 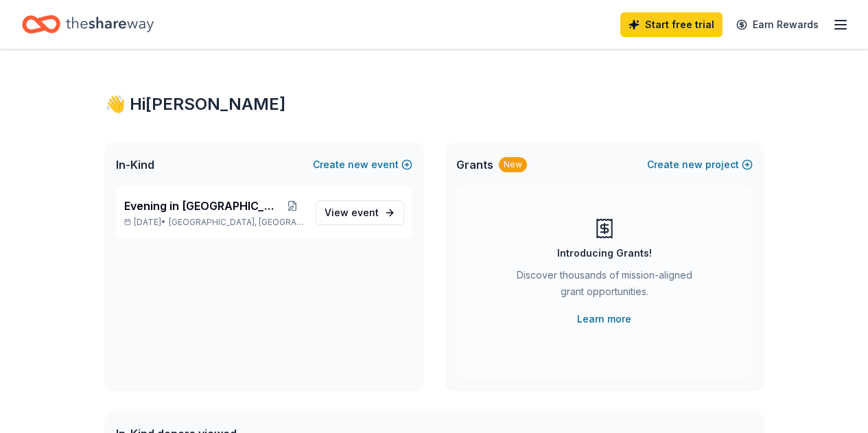 I want to click on a: Earn Rewards, so click(x=778, y=25).